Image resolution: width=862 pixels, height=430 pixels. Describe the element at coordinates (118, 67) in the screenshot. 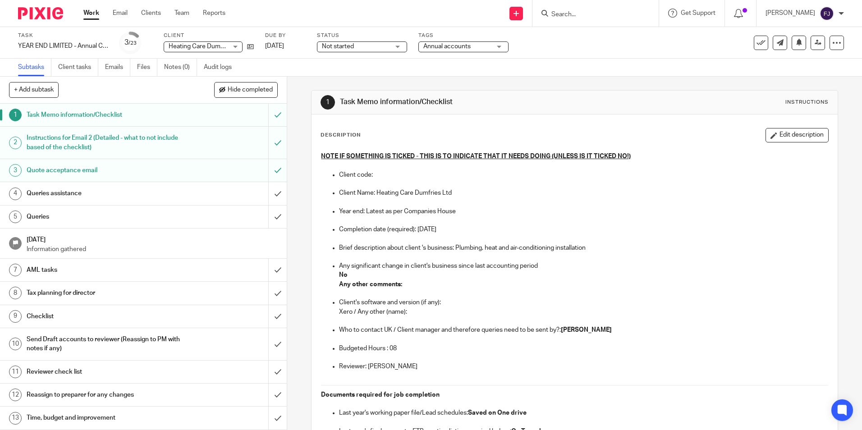

I see `a: Emails` at that location.